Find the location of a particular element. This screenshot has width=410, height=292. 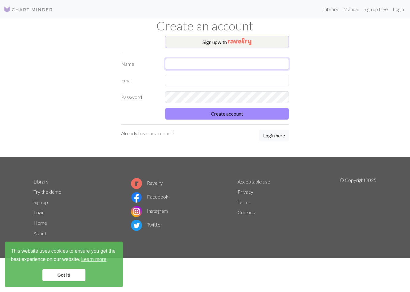

p: Already have an account? is located at coordinates (147, 133).